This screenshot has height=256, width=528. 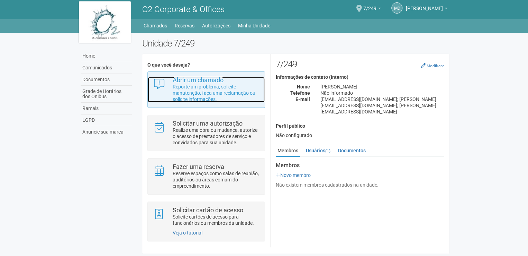 I want to click on a: Novo membro, so click(x=293, y=175).